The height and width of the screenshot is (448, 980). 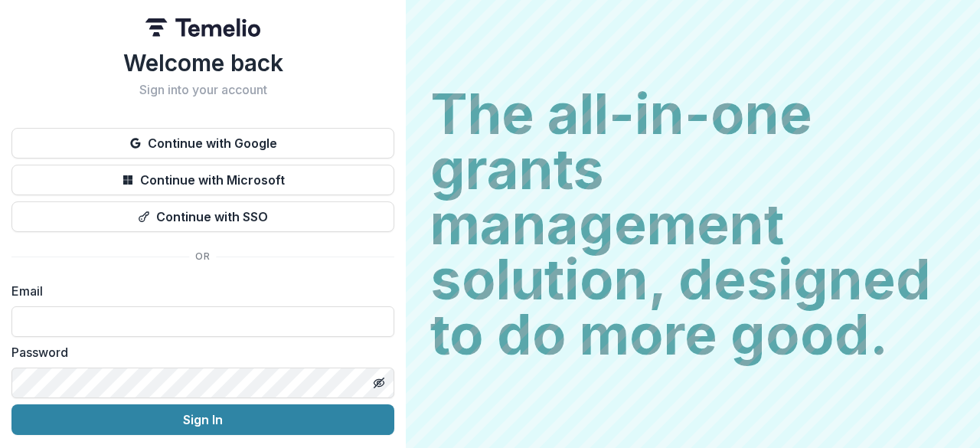 I want to click on label: Password, so click(x=199, y=352).